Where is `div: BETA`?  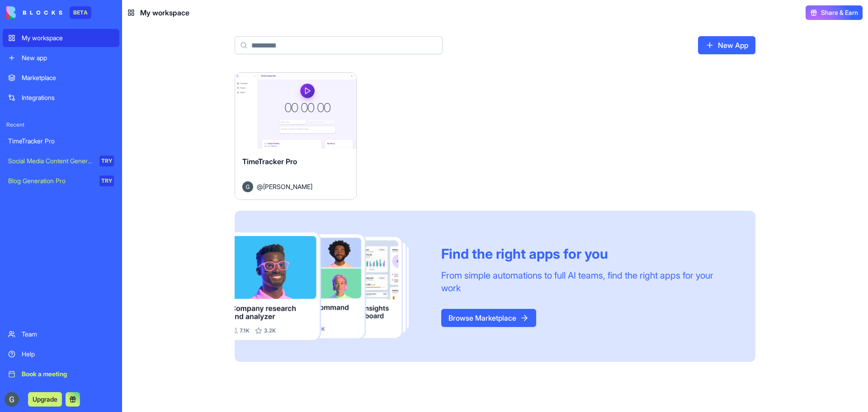
div: BETA is located at coordinates (81, 13).